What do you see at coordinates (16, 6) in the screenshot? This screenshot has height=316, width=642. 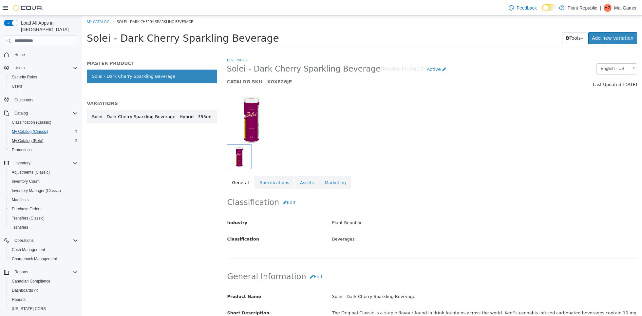 I see `a: My Catalog` at bounding box center [16, 6].